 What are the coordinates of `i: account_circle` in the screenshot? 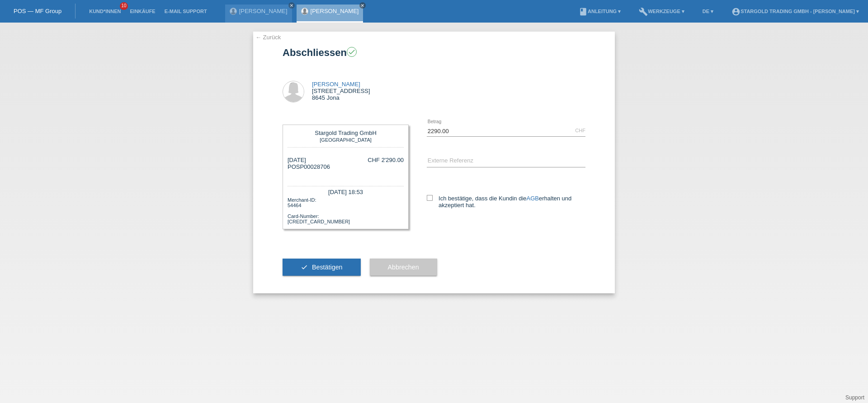 It's located at (735, 12).